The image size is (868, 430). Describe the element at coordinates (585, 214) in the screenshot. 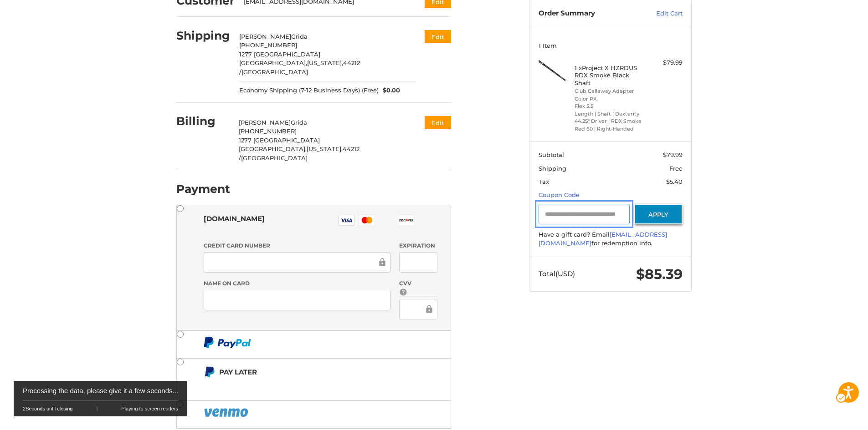

I see `input: Gift Certificate or Coupon Code` at that location.